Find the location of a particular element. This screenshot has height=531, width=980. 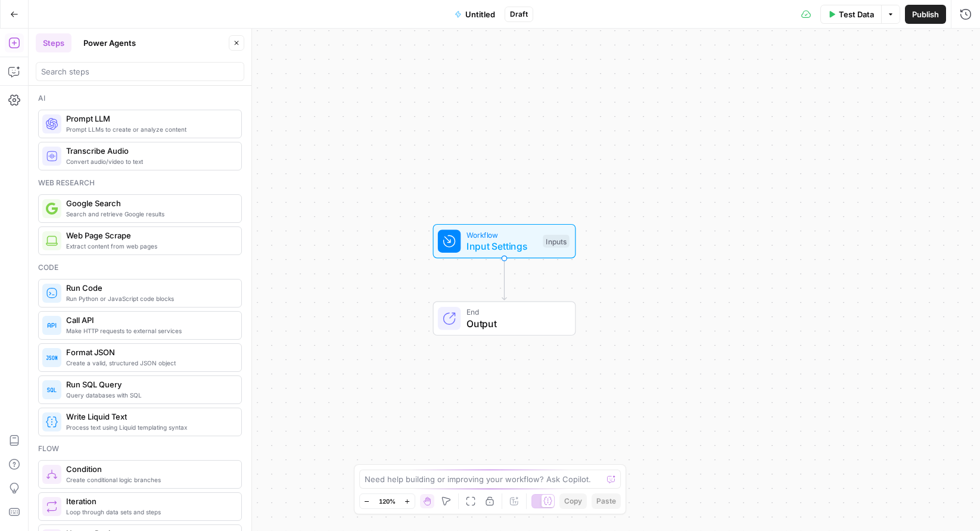

div: Inputs is located at coordinates (556, 241).